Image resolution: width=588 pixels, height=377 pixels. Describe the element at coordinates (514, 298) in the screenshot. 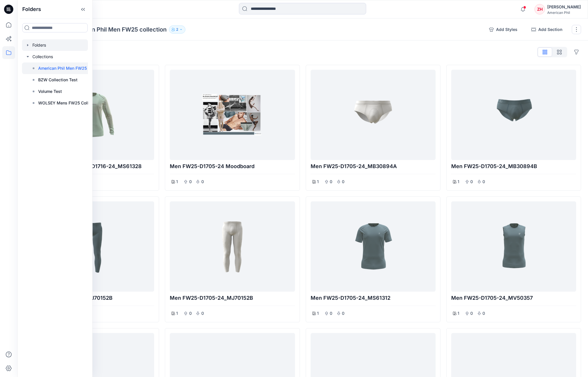

I see `p: Men FW25-D1705-24_MV50357` at that location.